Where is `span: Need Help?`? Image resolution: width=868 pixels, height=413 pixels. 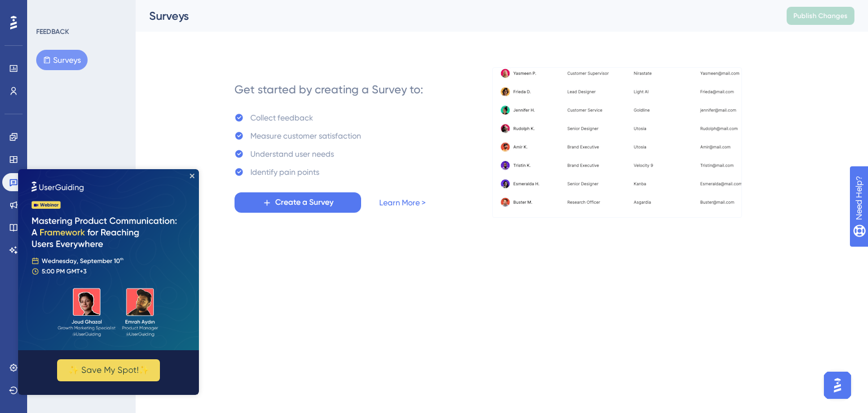
span: Need Help? is located at coordinates (48, 9).